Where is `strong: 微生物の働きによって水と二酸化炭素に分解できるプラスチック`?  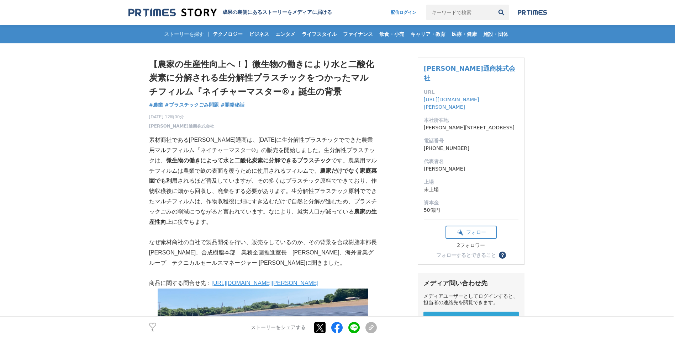
strong: 微生物の働きによって水と二酸化炭素に分解できるプラスチック is located at coordinates (249, 160).